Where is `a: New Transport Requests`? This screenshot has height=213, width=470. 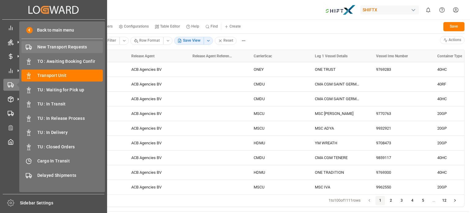 a: New Transport Requests is located at coordinates (62, 47).